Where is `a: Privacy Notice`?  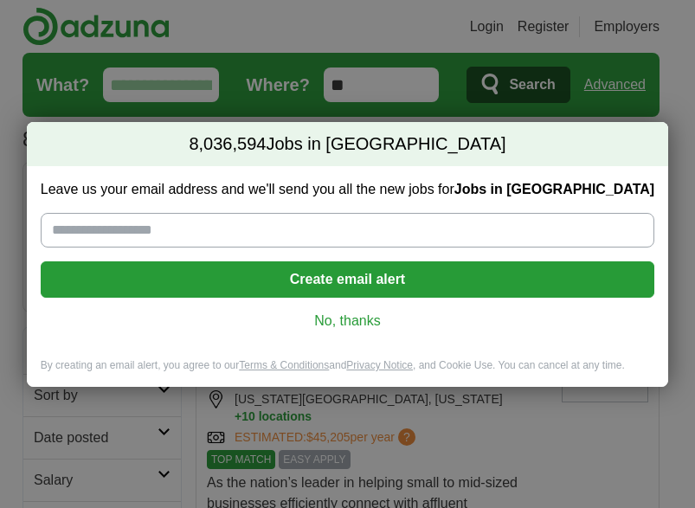
a: Privacy Notice is located at coordinates (379, 365).